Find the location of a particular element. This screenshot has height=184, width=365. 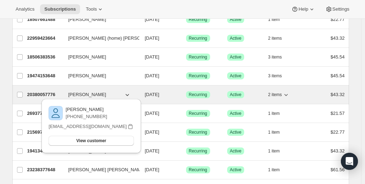

div: Open Intercom Messenger is located at coordinates (349, 161).